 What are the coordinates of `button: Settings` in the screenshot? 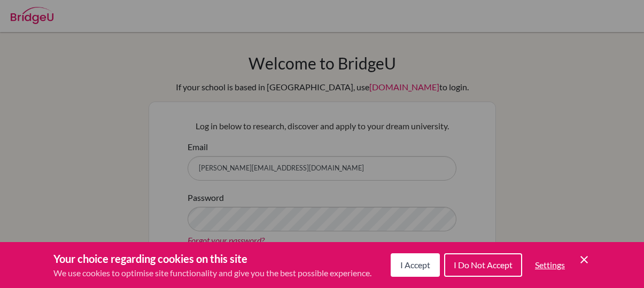 It's located at (550, 265).